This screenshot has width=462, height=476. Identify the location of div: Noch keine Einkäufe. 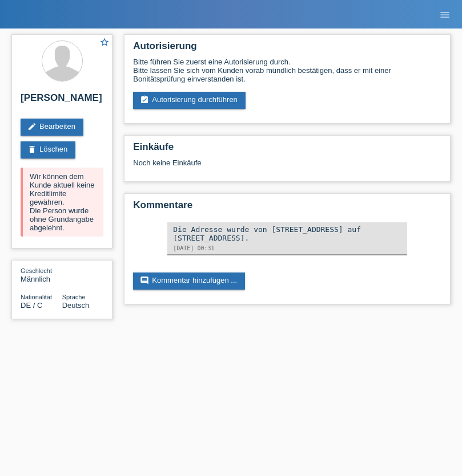
(287, 167).